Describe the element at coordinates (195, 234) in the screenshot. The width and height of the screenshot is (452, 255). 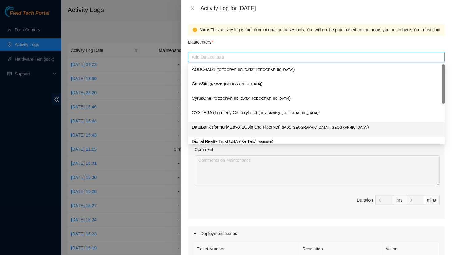
I see `span: caret-right` at that location.